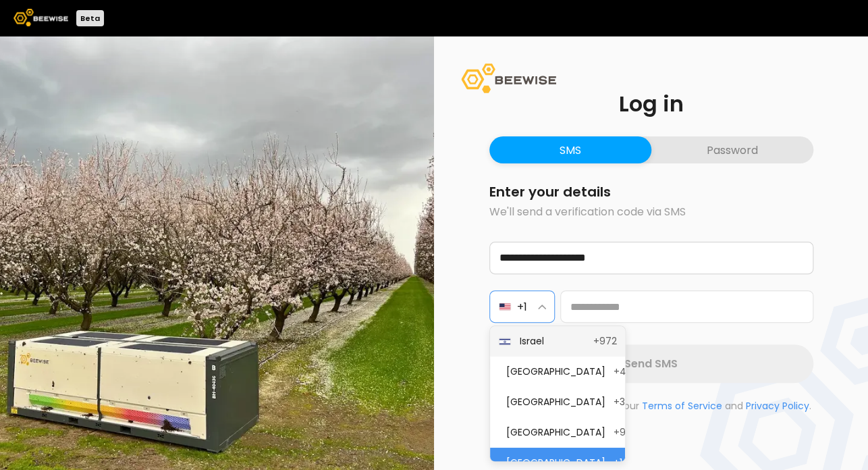 The image size is (868, 470). What do you see at coordinates (651, 406) in the screenshot?
I see `p: By continuing, you agree to our and .` at bounding box center [651, 406].